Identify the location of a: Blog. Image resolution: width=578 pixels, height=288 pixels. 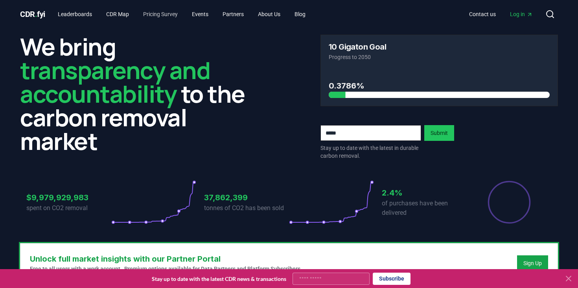
(300, 14).